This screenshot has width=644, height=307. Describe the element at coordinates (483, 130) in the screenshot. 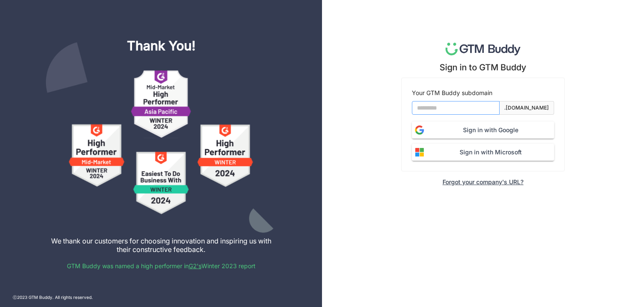

I see `button: Sign in with Google` at that location.